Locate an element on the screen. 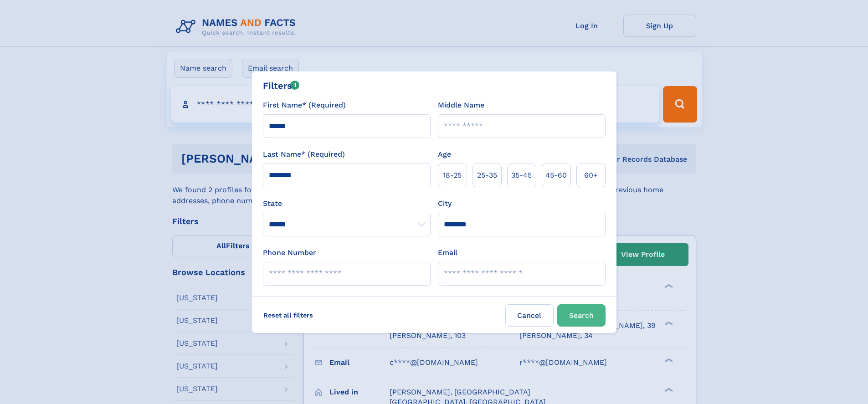 The height and width of the screenshot is (404, 868). span: 25‑35 is located at coordinates (487, 175).